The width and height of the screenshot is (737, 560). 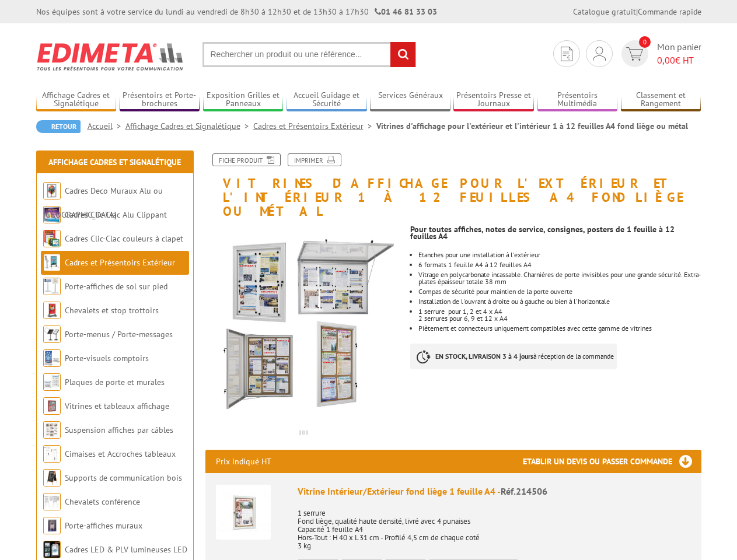 I want to click on img: Vitrine Intérieur/Extérieur fond liège 1 feuille A4, so click(x=243, y=512).